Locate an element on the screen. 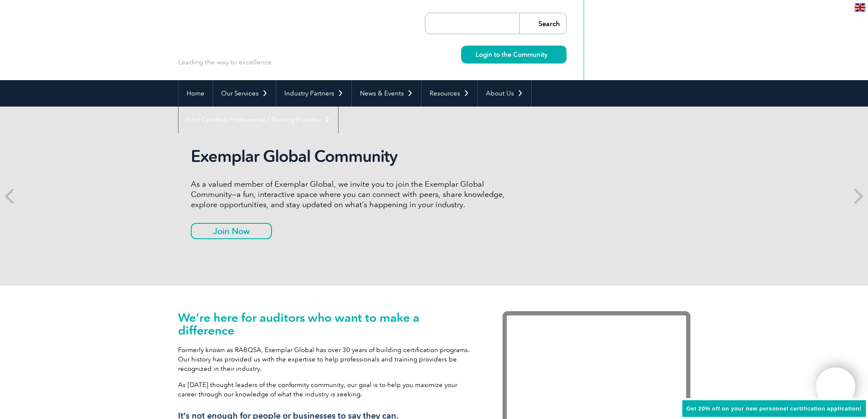 The image size is (868, 419). img: en is located at coordinates (859, 8).